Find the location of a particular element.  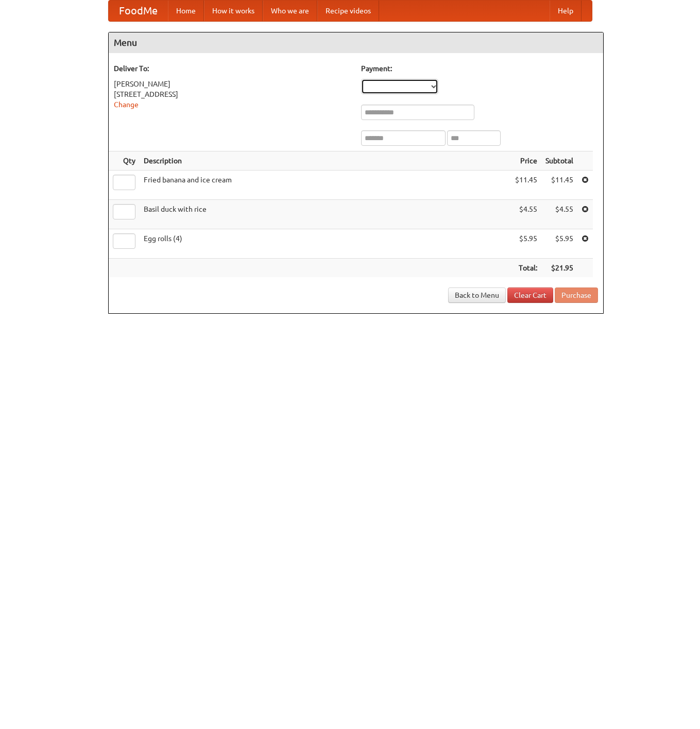

h5: Deliver To: is located at coordinates (232, 68).